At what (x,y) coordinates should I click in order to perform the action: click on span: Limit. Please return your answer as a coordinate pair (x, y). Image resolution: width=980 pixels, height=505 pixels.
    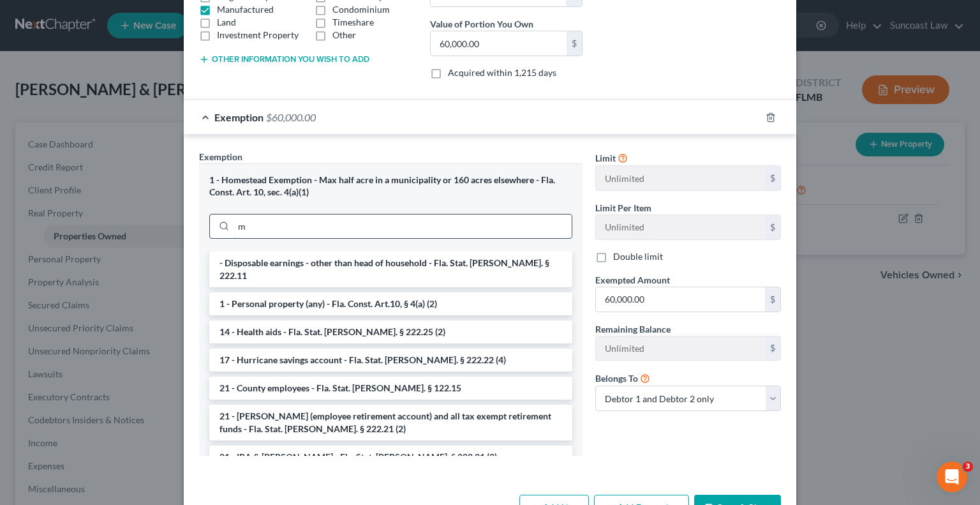
    Looking at the image, I should click on (605, 158).